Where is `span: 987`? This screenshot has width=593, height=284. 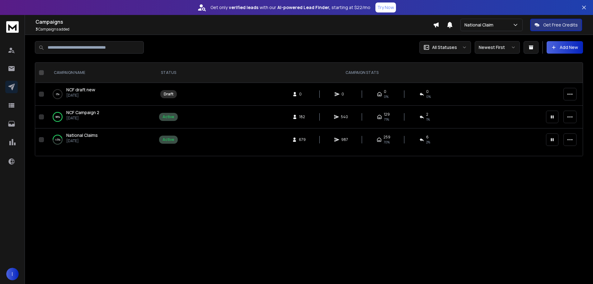 span: 987 is located at coordinates (345, 139).